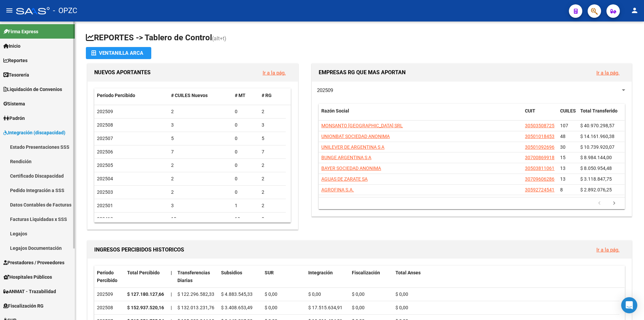 This screenshot has height=320, width=644. I want to click on button: Ventanilla ARCA, so click(118, 53).